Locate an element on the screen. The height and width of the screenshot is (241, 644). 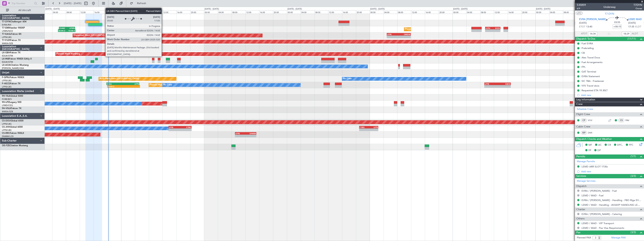
button: UTC is located at coordinates (579, 13).